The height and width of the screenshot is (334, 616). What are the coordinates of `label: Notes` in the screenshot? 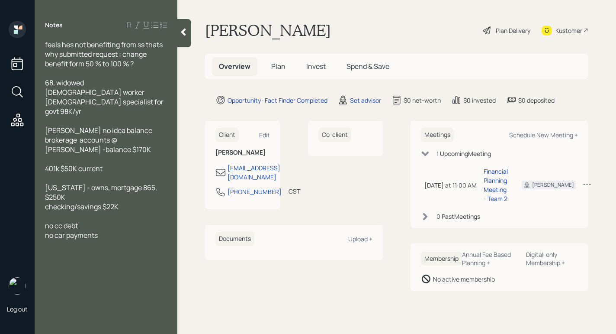 It's located at (54, 25).